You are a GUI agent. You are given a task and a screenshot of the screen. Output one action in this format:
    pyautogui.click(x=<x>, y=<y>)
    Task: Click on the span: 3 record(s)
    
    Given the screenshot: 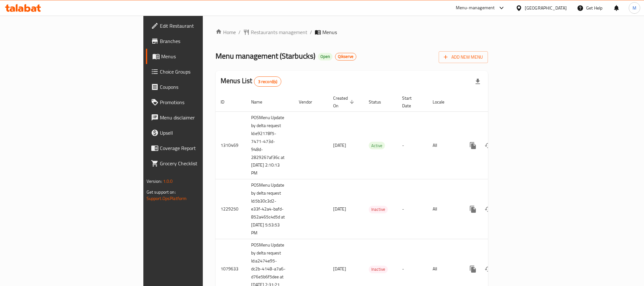 What is the action you would take?
    pyautogui.click(x=268, y=81)
    